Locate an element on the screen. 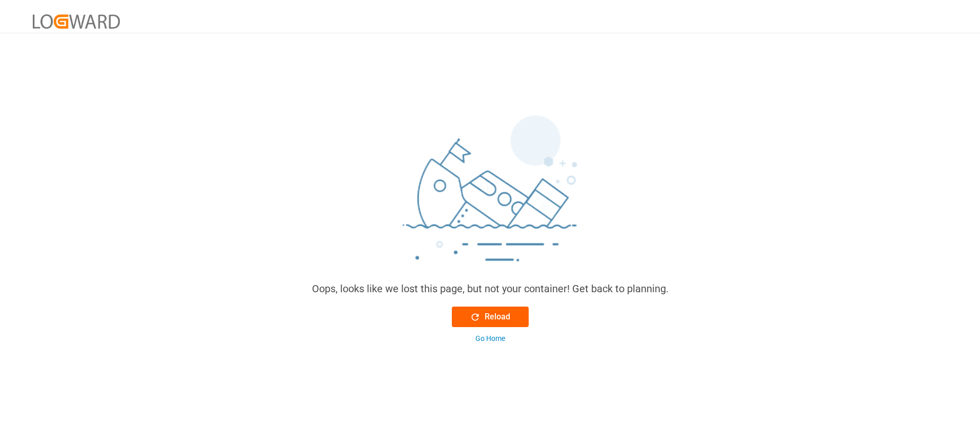 The height and width of the screenshot is (424, 980). button: Reload is located at coordinates (490, 317).